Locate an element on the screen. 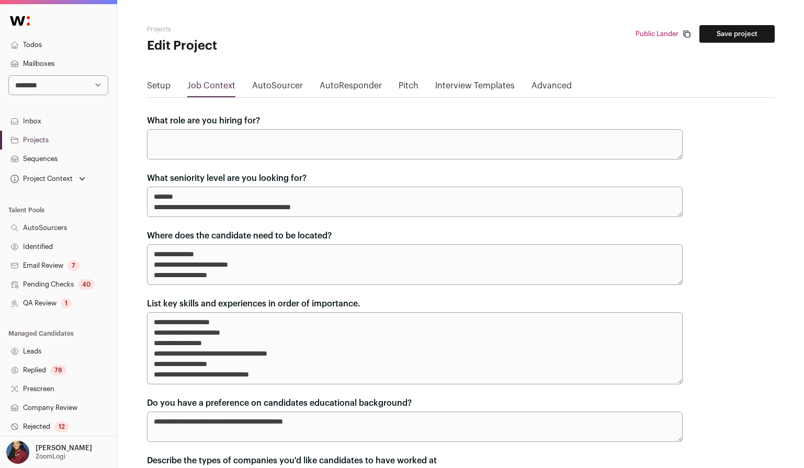 The height and width of the screenshot is (468, 804). a: AutoResponder is located at coordinates (351, 88).